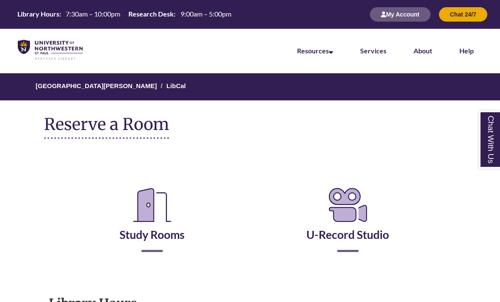 Image resolution: width=500 pixels, height=302 pixels. What do you see at coordinates (206, 14) in the screenshot?
I see `span: 9:00am – 5:00pm` at bounding box center [206, 14].